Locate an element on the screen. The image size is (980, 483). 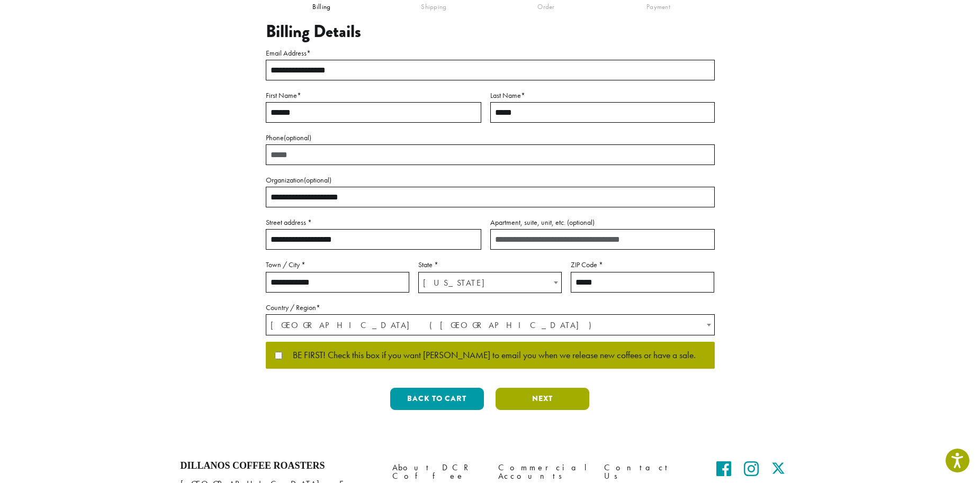
a: Contact Us is located at coordinates (649, 471).